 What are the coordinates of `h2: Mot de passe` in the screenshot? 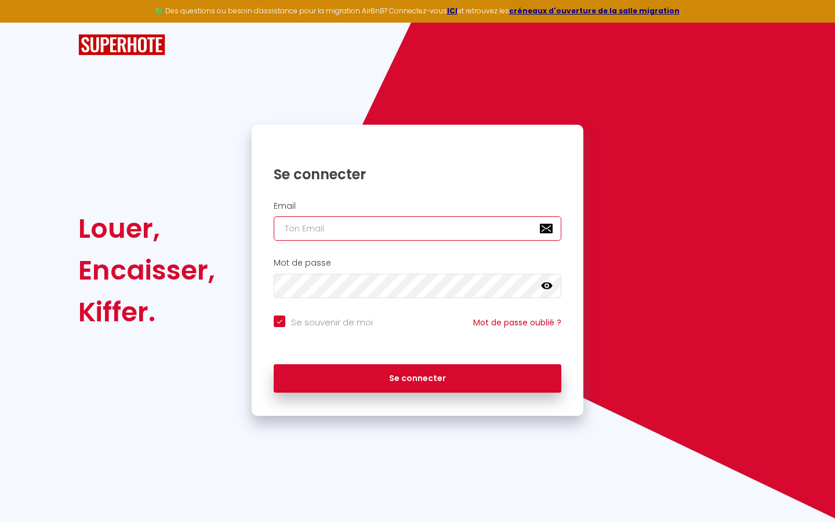 It's located at (418, 263).